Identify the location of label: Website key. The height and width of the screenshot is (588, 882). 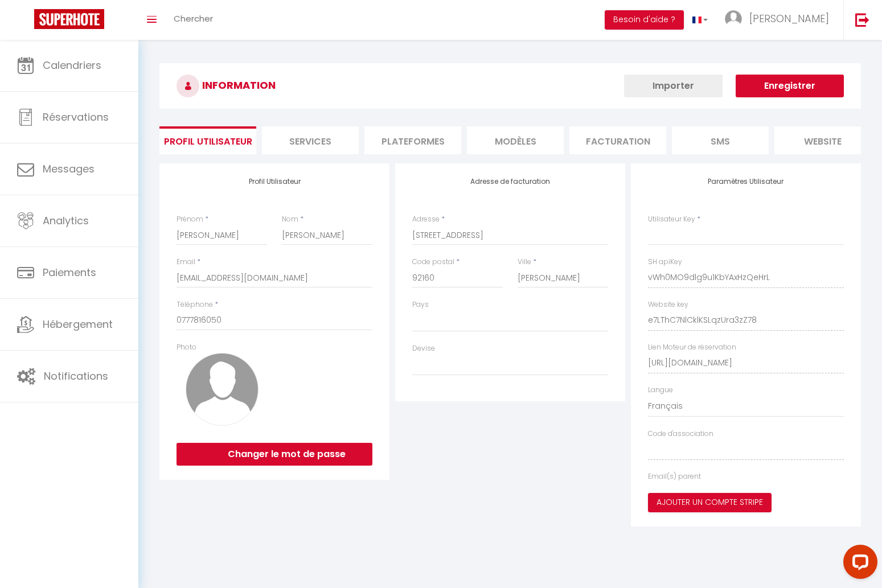
(667, 304).